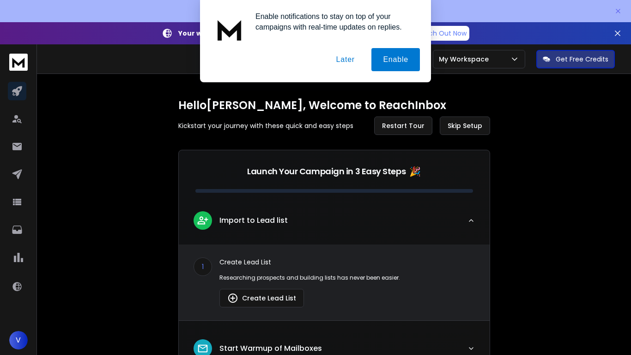  What do you see at coordinates (18, 340) in the screenshot?
I see `button: V` at bounding box center [18, 340].